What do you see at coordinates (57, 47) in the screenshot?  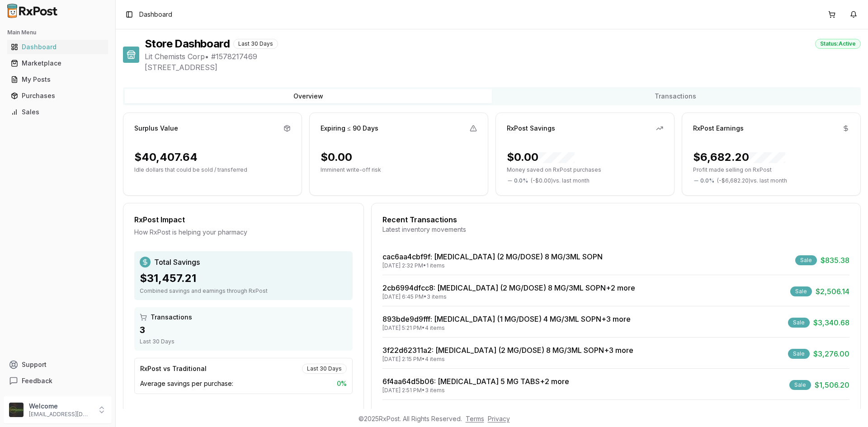 I see `button: Dashboard` at bounding box center [57, 47].